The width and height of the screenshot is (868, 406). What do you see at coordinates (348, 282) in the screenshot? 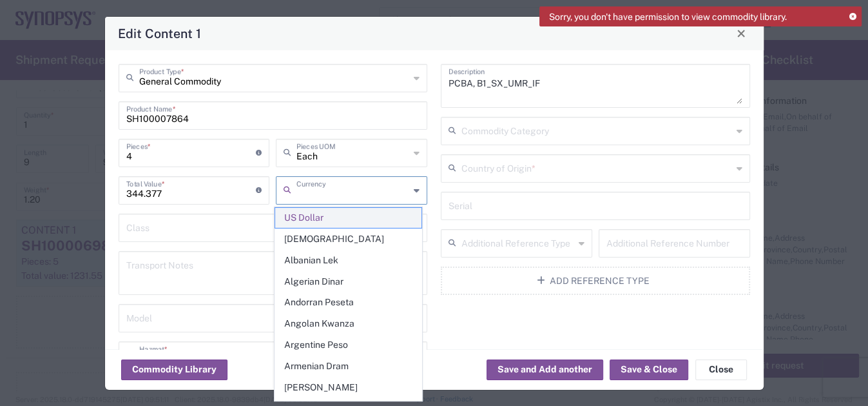
I see `span: Algerian Dinar` at bounding box center [348, 282].